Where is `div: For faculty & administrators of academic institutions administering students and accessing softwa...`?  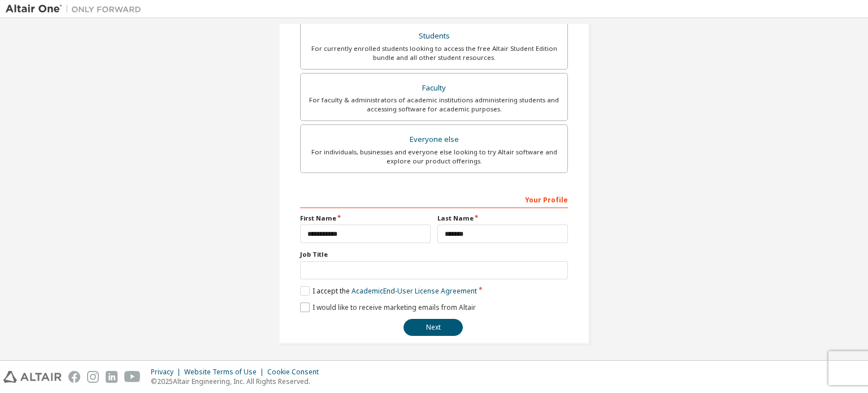 div: For faculty & administrators of academic institutions administering students and accessing softwa... is located at coordinates (434, 104).